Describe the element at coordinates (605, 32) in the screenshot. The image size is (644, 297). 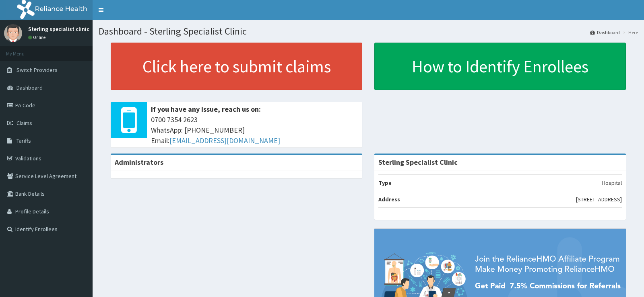
I see `a: Dashboard` at that location.